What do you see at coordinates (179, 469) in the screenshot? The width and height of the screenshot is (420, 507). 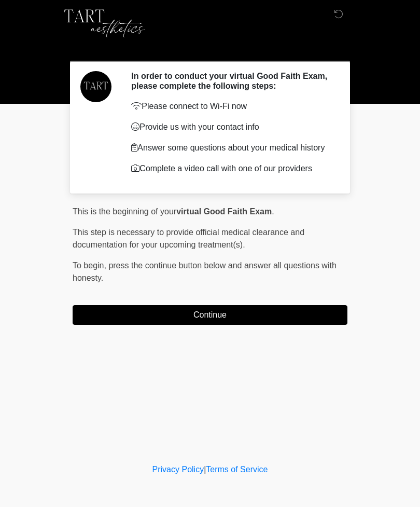 I see `a: Privacy Policy` at bounding box center [179, 469].